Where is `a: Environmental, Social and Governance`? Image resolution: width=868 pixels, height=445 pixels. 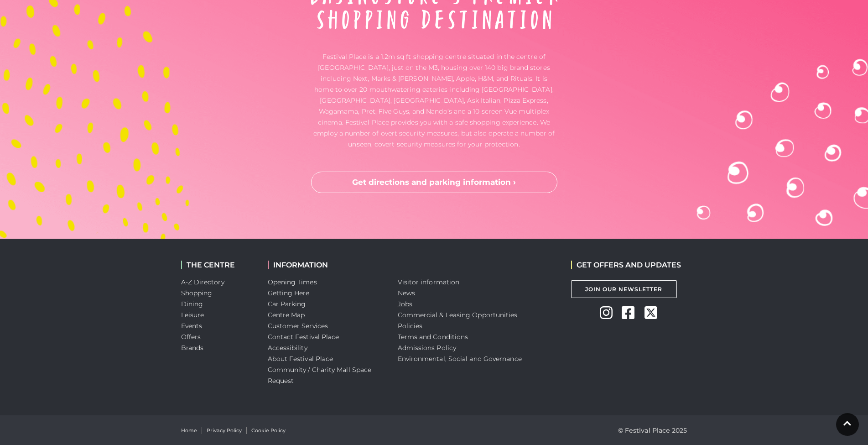
a: Environmental, Social and Governance is located at coordinates (460, 359).